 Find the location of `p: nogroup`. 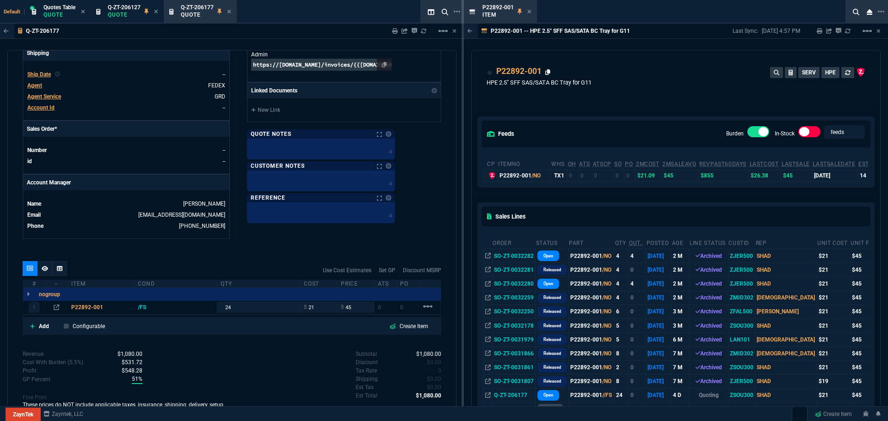

p: nogroup is located at coordinates (49, 294).